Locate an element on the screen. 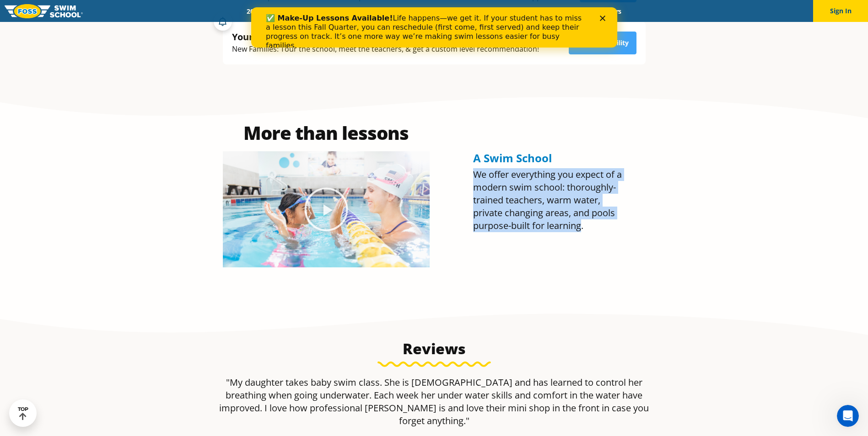  a: Blog is located at coordinates (577, 11).